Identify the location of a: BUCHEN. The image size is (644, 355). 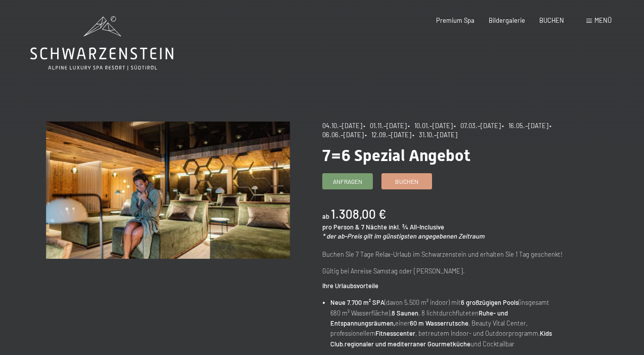
(551, 20).